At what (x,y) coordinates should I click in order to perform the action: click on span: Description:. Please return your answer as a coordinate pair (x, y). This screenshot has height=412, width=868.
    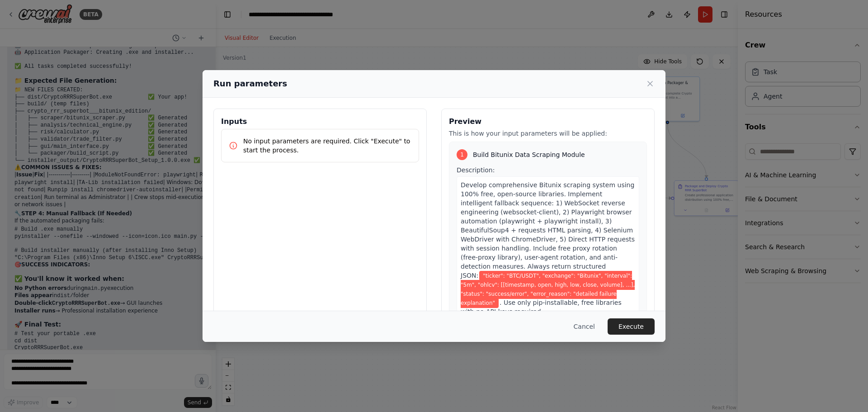
    Looking at the image, I should click on (476, 170).